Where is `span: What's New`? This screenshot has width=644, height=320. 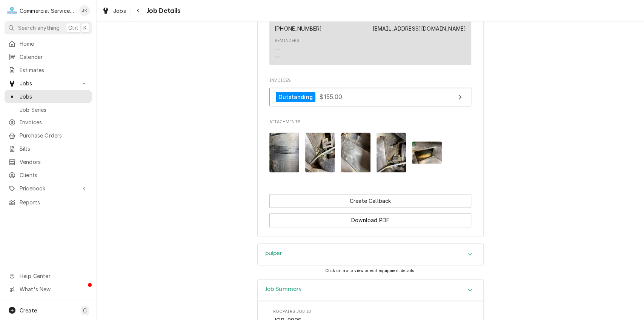
span: What's New is located at coordinates (53, 289).